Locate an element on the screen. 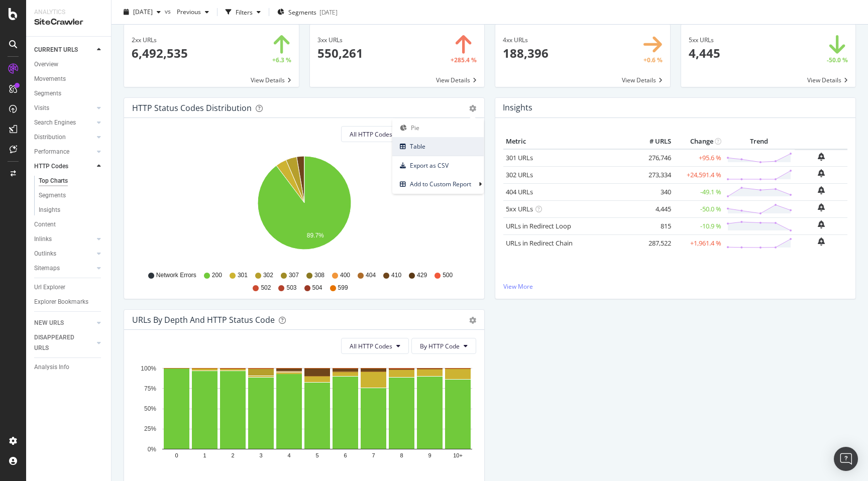  a: Search Engines is located at coordinates (64, 123).